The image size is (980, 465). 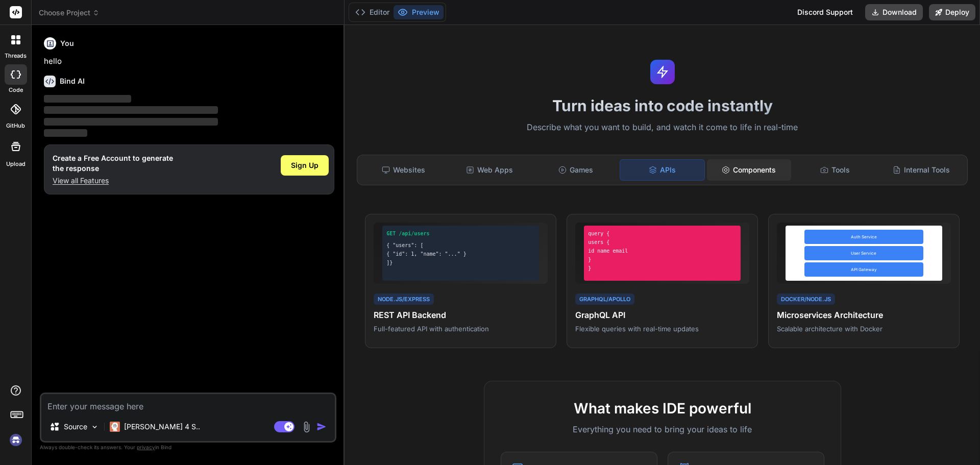 What do you see at coordinates (921, 170) in the screenshot?
I see `div: Internal Tools` at bounding box center [921, 170].